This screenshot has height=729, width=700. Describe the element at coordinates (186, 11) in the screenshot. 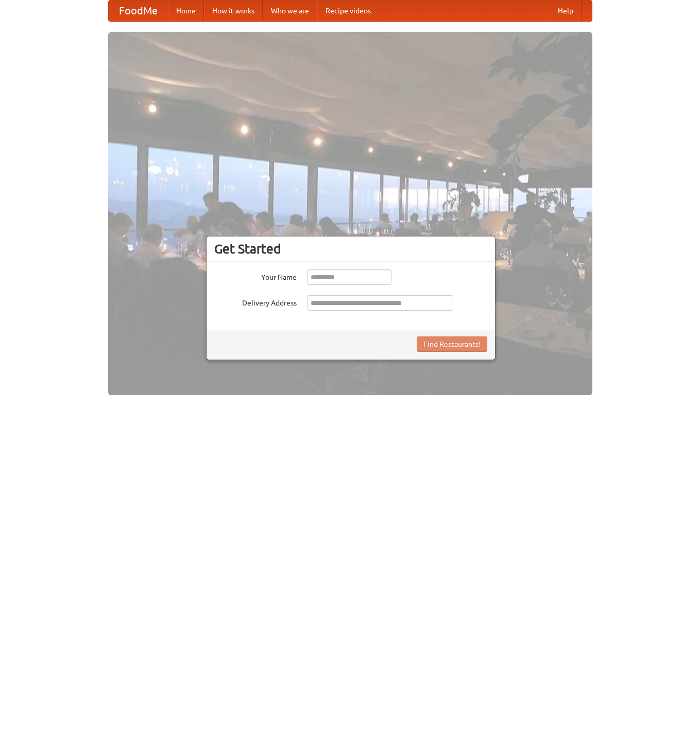

I see `a: Home` at that location.